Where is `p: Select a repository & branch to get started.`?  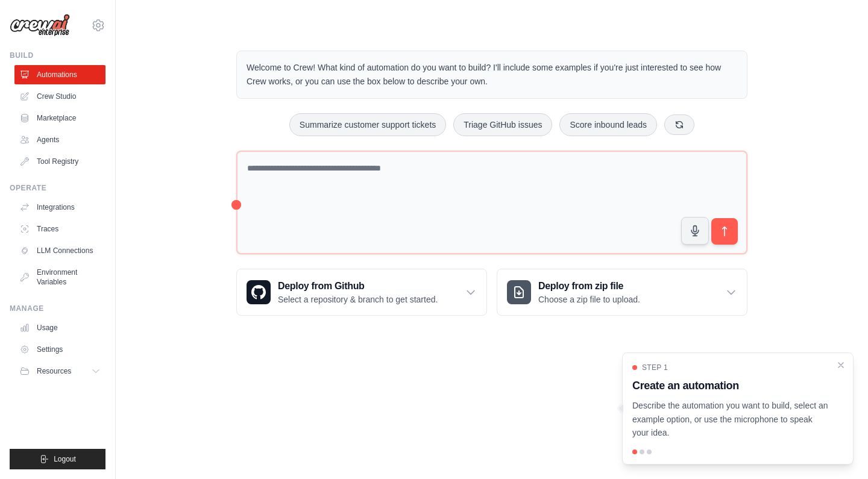 p: Select a repository & branch to get started. is located at coordinates (357, 299).